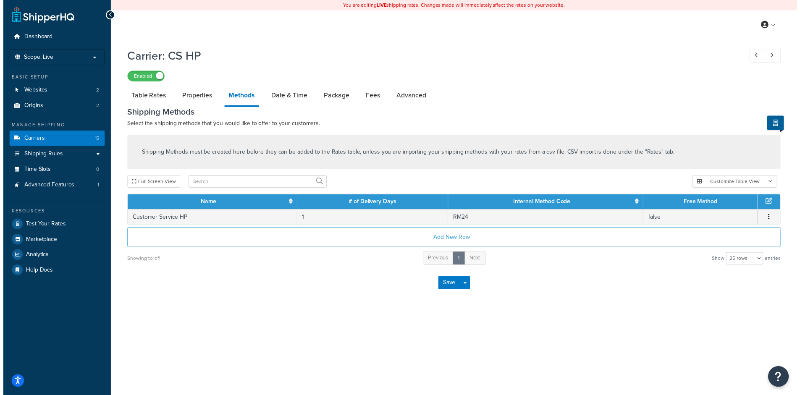 This screenshot has width=800, height=395. Describe the element at coordinates (290, 97) in the screenshot. I see `a: Date & Time` at that location.